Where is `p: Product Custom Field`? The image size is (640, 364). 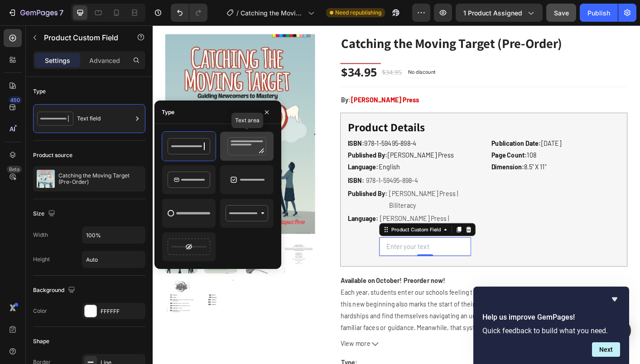 p: Product Custom Field is located at coordinates (83, 38).